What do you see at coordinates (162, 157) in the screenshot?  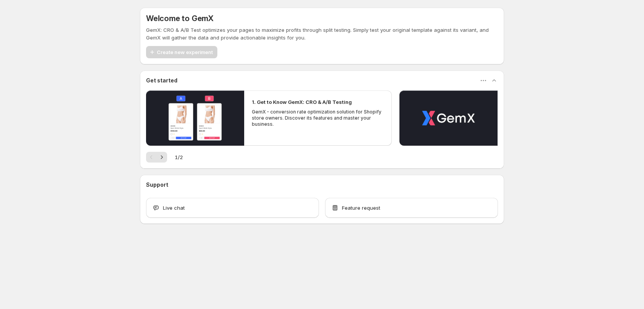 I see `button: Next` at bounding box center [162, 157].